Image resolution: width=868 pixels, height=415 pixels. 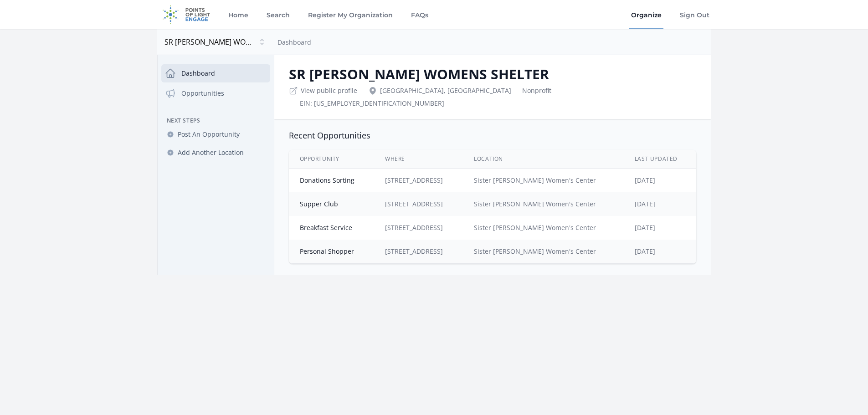 What do you see at coordinates (216, 135) in the screenshot?
I see `a: Post An Opportunity` at bounding box center [216, 135].